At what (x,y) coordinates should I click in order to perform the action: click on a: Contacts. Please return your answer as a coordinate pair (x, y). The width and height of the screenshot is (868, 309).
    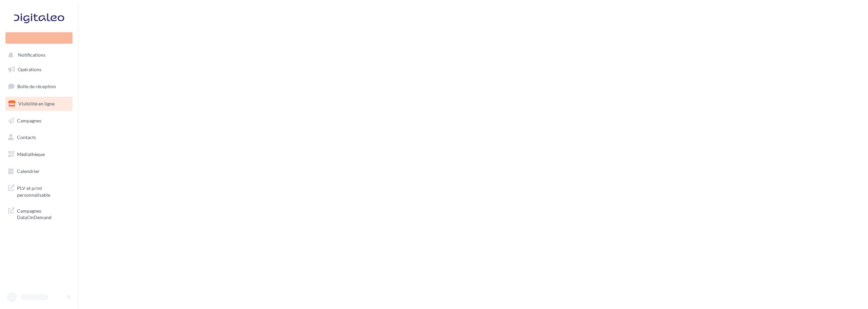
    Looking at the image, I should click on (39, 138).